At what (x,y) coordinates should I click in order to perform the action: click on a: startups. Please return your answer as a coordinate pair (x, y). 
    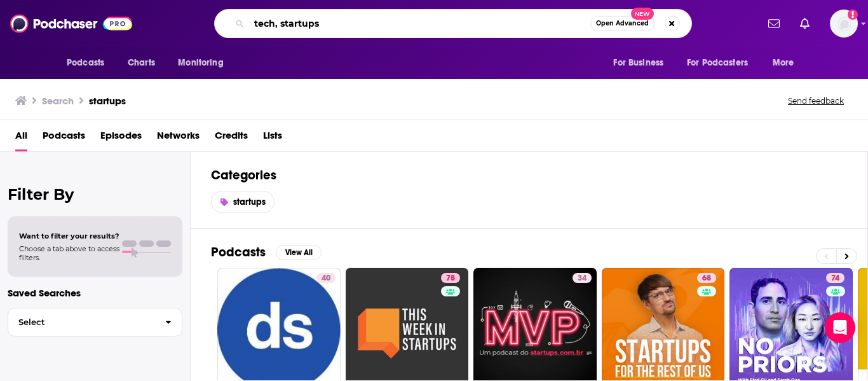
    Looking at the image, I should click on (242, 202).